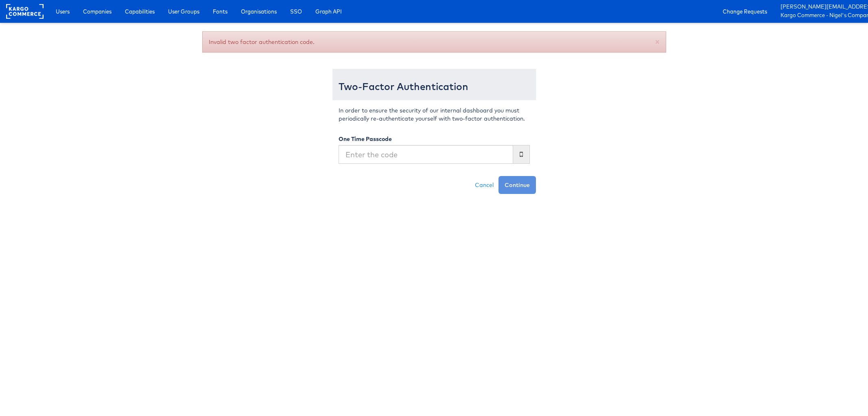 This screenshot has height=416, width=868. Describe the element at coordinates (434, 42) in the screenshot. I see `div: Invalid two factor authentication code.` at that location.